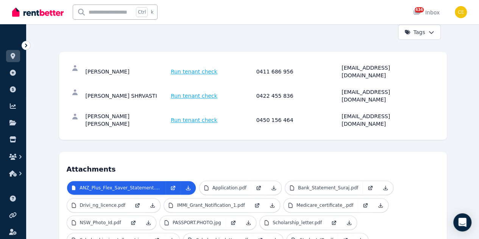 The image size is (479, 239). What do you see at coordinates (419, 10) in the screenshot?
I see `span: 434` at bounding box center [419, 10].